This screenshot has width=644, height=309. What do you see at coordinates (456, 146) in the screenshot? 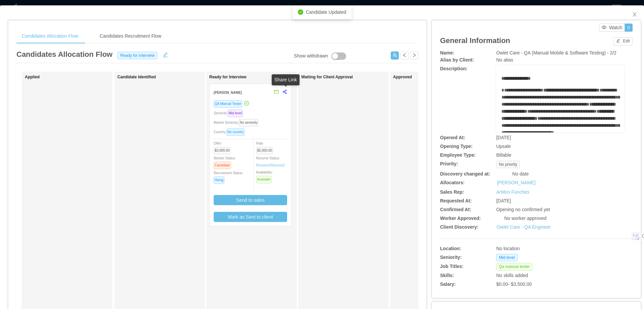
I see `b: Opening Type:` at bounding box center [456, 146].